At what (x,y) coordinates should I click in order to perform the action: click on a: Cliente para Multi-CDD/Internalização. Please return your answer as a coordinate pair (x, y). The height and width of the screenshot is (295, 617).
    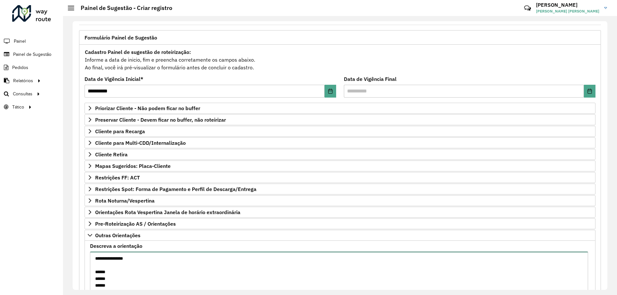
    Looking at the image, I should click on (340, 143).